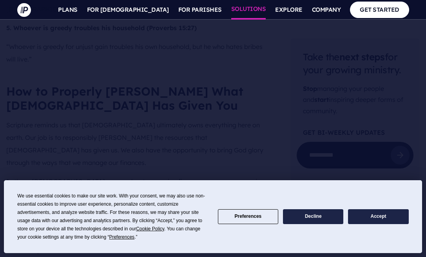 This screenshot has height=257, width=426. I want to click on button: Preferences, so click(248, 217).